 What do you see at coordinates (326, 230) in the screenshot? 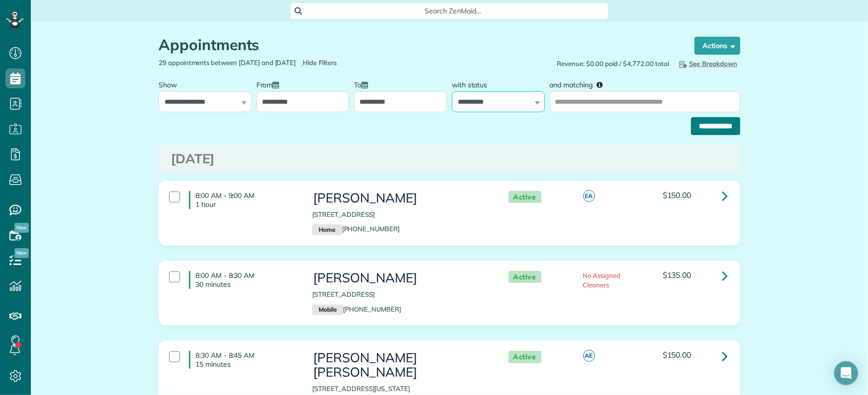
I see `small: Home` at bounding box center [326, 230].